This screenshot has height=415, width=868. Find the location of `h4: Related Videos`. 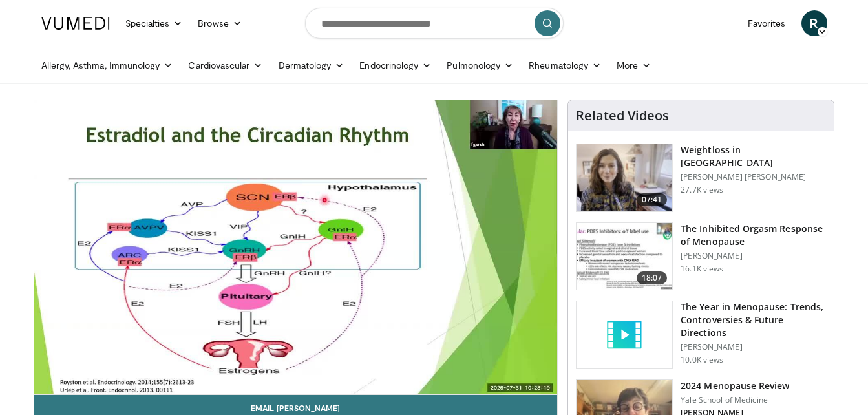

h4: Related Videos is located at coordinates (622, 116).